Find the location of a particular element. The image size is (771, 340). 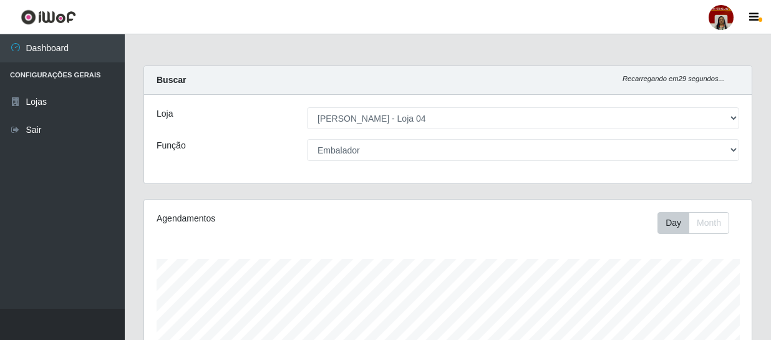

strong: Buscar is located at coordinates (171, 80).